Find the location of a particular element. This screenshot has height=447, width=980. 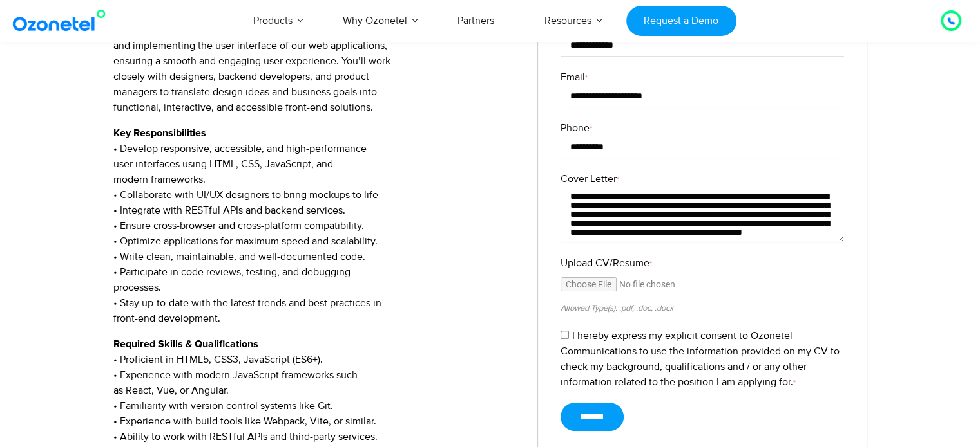

strong: Key Responsibilities is located at coordinates (160, 133).